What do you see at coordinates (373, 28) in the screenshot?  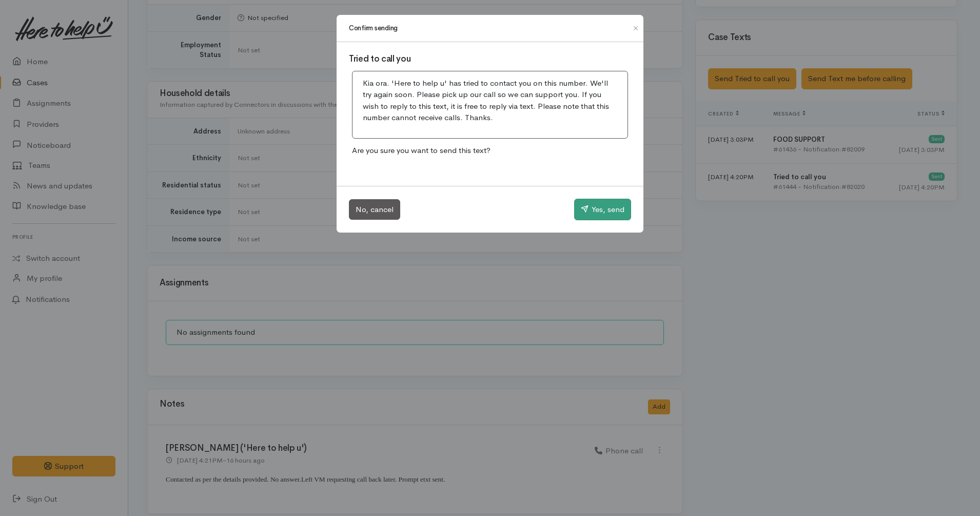 I see `h1: Confirm sending` at bounding box center [373, 28].